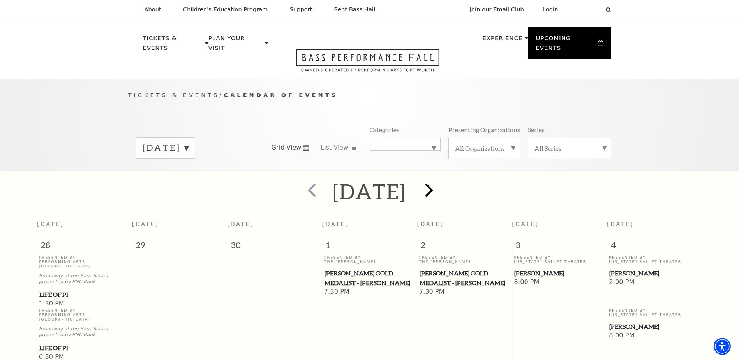 The image size is (739, 360). What do you see at coordinates (570, 148) in the screenshot?
I see `label: All Series` at bounding box center [570, 148].